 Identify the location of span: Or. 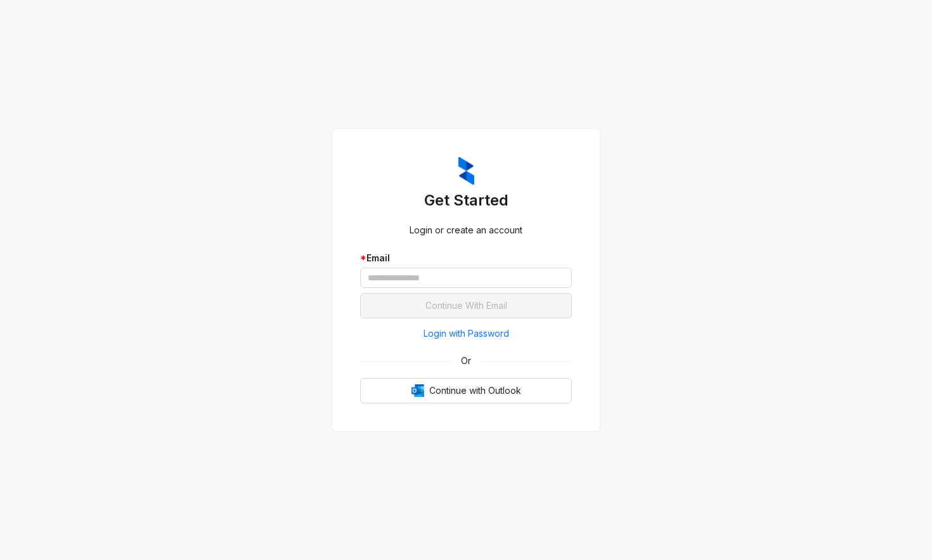
(466, 361).